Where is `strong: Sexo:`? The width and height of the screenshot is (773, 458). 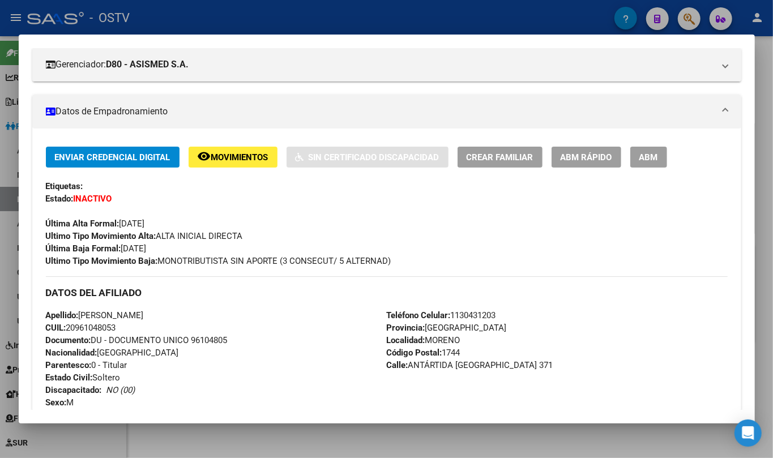 strong: Sexo: is located at coordinates (56, 403).